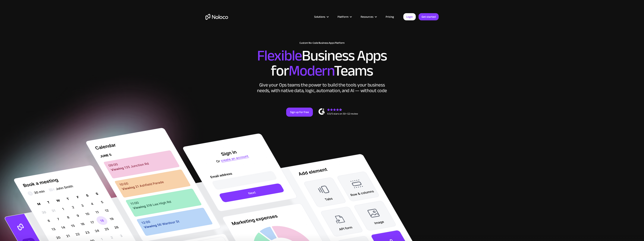 This screenshot has width=644, height=241. I want to click on h2: Business Apps for Teams, so click(322, 63).